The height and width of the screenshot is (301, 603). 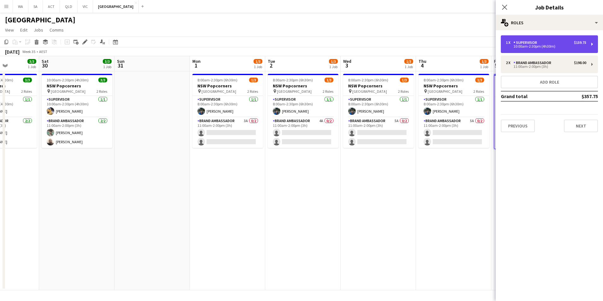 I want to click on button: WA, so click(x=20, y=6).